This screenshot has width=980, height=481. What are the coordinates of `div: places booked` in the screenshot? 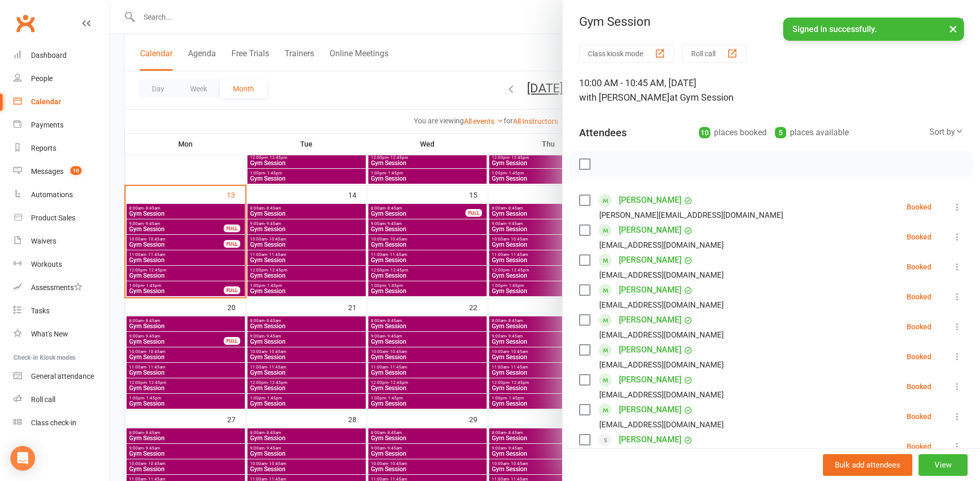 It's located at (733, 133).